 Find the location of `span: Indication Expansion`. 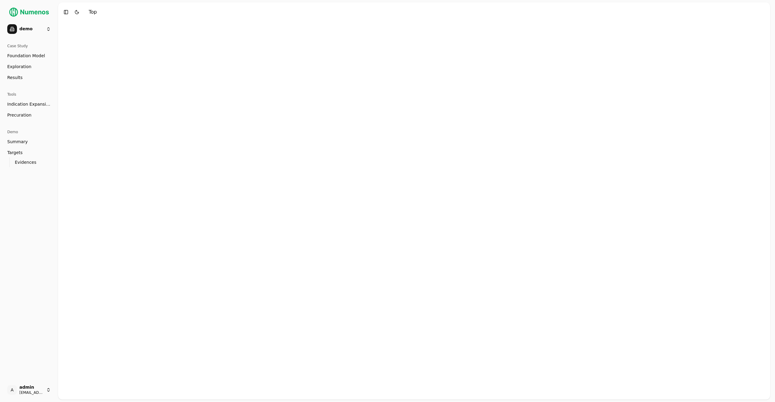

span: Indication Expansion is located at coordinates (29, 104).